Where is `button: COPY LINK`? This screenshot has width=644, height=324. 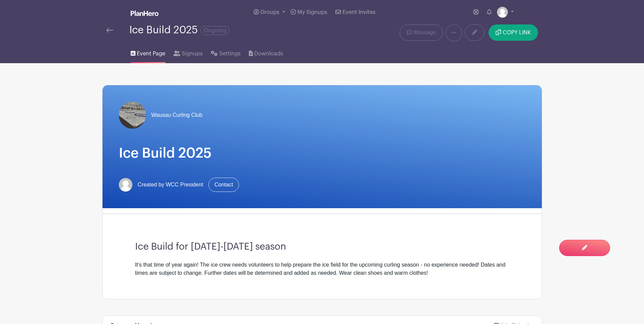 button: COPY LINK is located at coordinates (513, 32).